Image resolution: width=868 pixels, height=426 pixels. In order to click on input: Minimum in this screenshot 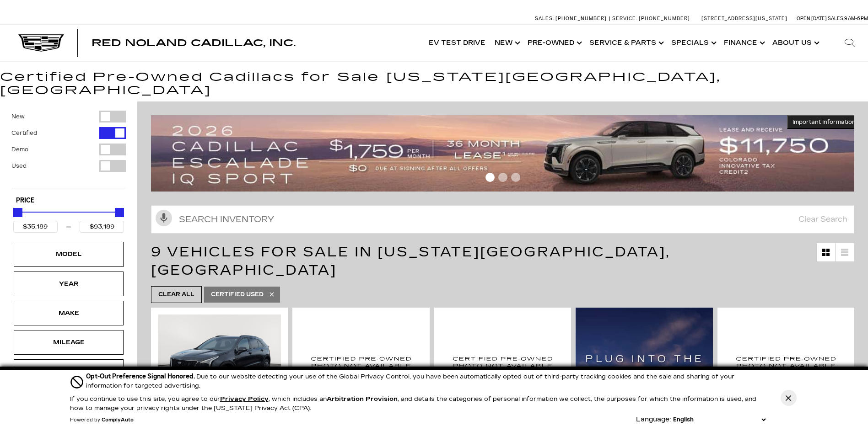, I will do `click(36, 226)`.